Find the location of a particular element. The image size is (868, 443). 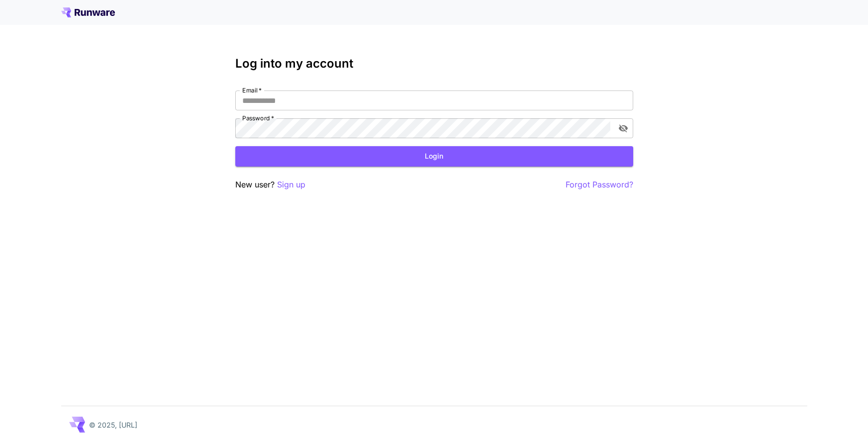

button: Login is located at coordinates (434, 157).